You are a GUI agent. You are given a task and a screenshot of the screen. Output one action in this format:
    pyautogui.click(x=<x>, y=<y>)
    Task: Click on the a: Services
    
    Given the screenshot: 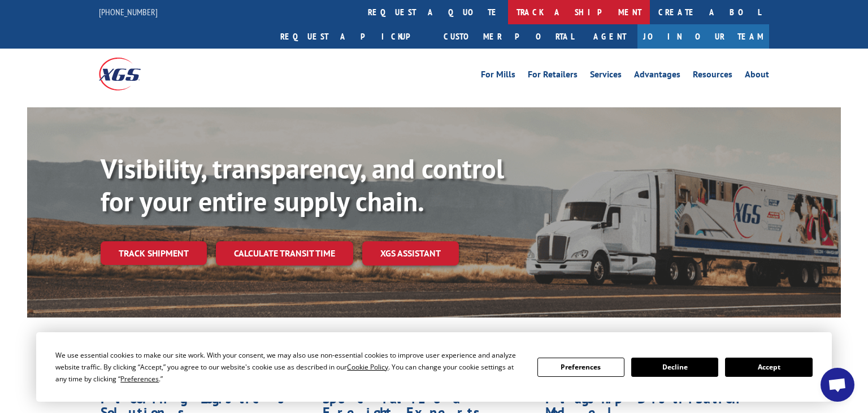 What is the action you would take?
    pyautogui.click(x=606, y=76)
    